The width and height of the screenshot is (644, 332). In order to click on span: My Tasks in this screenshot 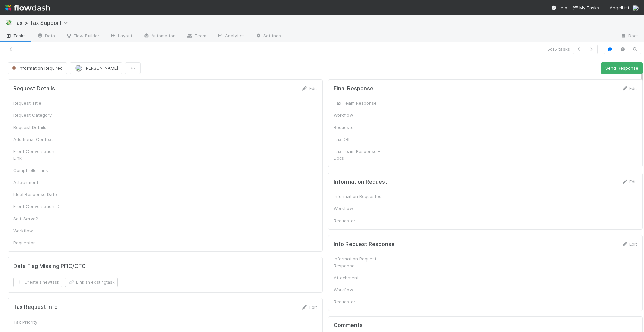, I will do `click(585, 8)`.